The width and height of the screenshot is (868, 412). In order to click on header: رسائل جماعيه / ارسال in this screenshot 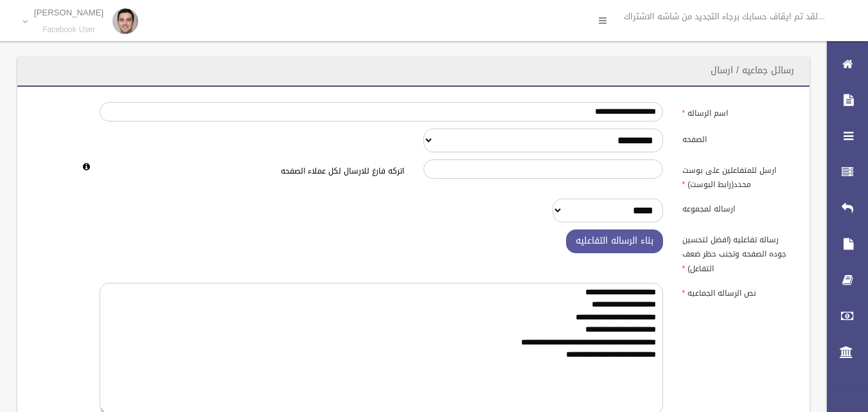, I will do `click(752, 70)`.